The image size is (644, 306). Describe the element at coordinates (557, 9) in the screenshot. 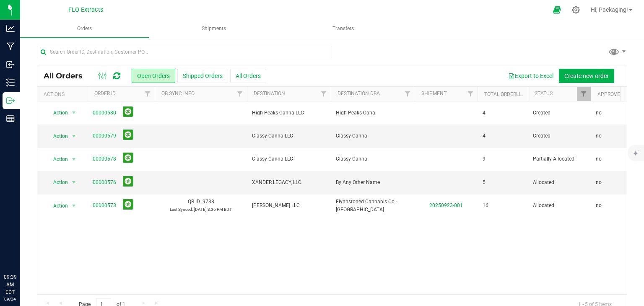

I see `span: Open Ecommerce Menu` at that location.